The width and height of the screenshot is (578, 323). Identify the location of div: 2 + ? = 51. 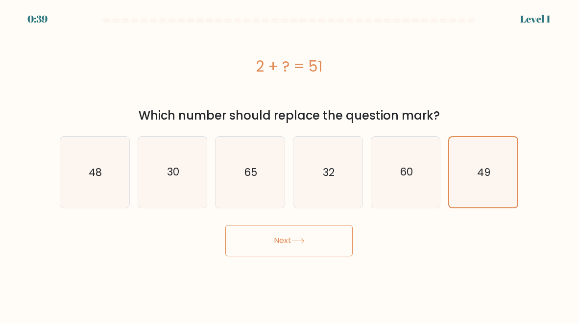
(289, 66).